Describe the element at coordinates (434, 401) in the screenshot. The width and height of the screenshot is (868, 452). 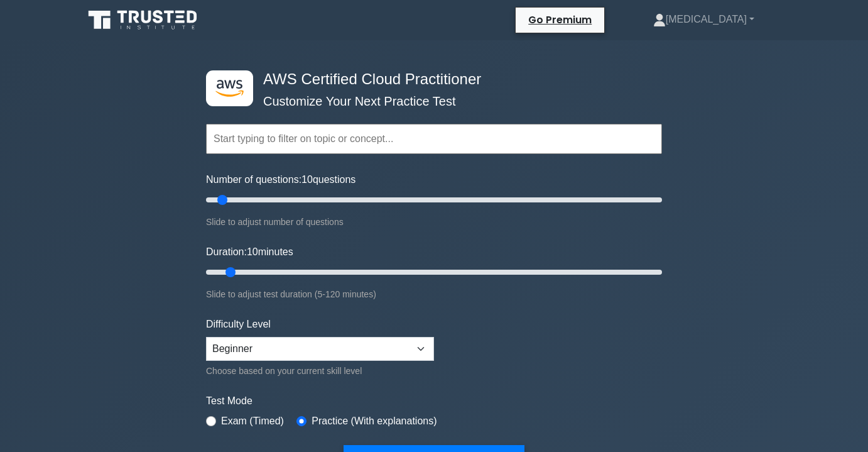
I see `label: Test Mode` at that location.